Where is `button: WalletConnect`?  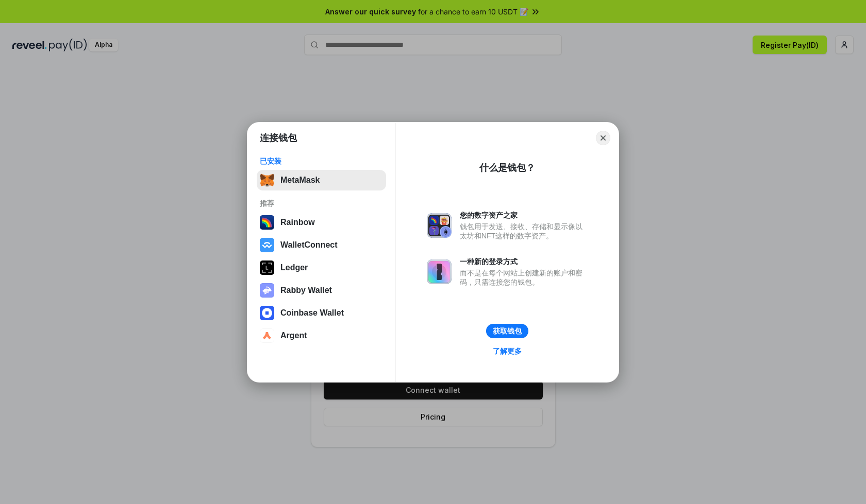 button: WalletConnect is located at coordinates (321, 245).